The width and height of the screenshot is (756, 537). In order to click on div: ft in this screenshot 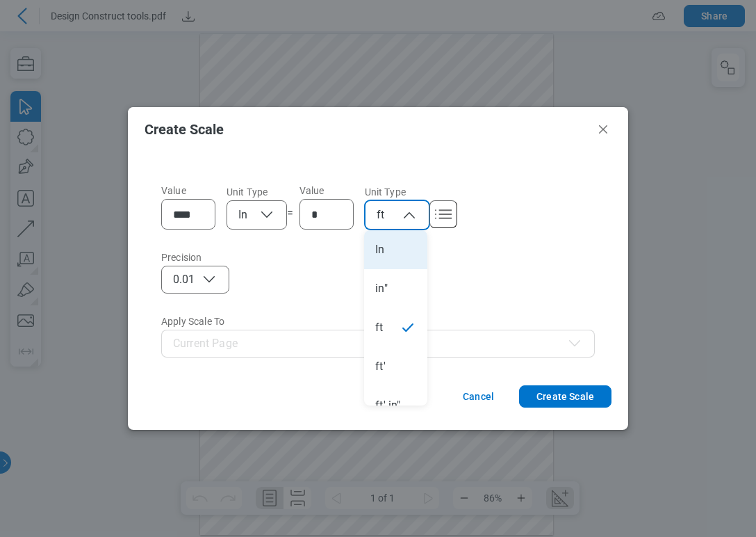, I will do `click(384, 327)`.